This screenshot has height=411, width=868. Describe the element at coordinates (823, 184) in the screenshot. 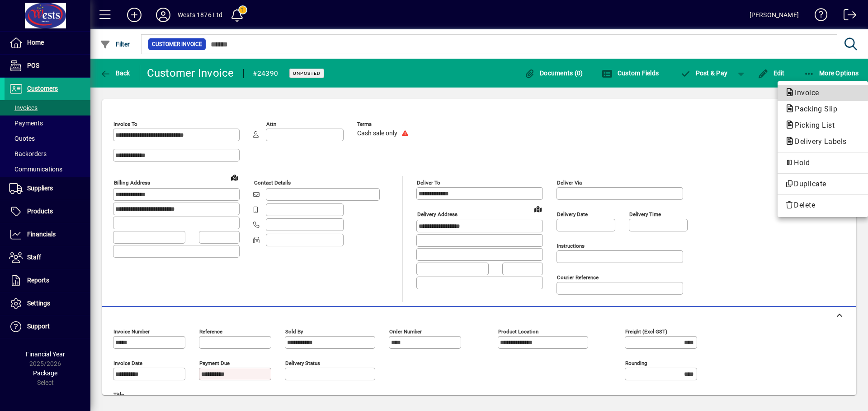

I see `span: Duplicate` at that location.